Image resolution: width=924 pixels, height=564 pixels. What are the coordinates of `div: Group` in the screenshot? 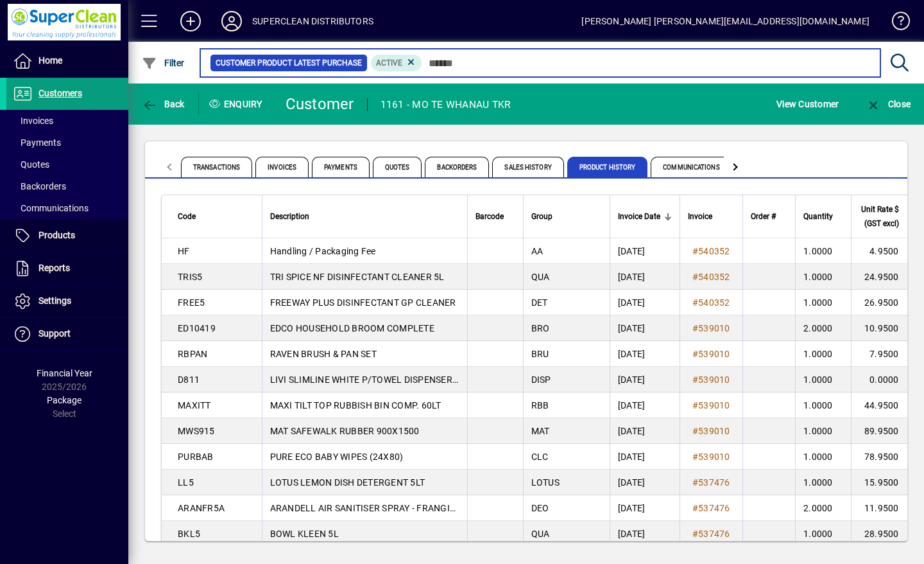 It's located at (567, 217).